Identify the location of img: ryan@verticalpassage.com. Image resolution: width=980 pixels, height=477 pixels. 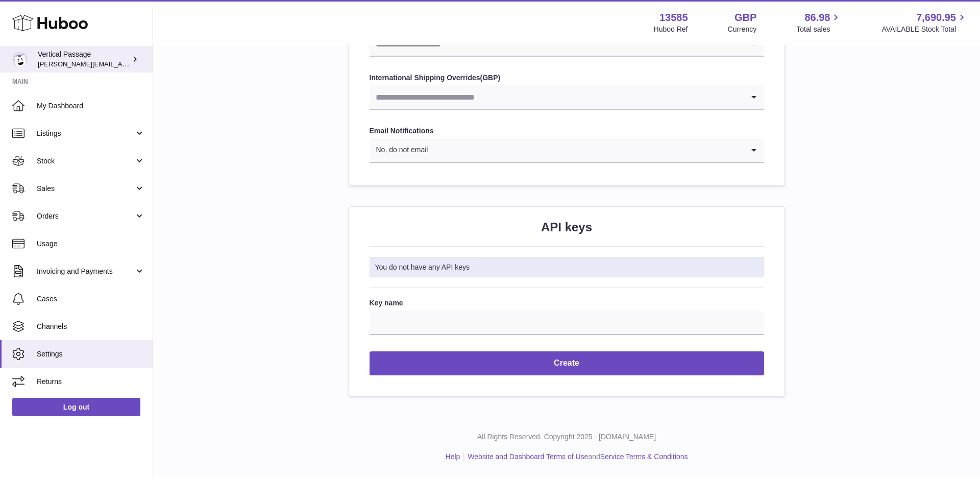
(20, 59).